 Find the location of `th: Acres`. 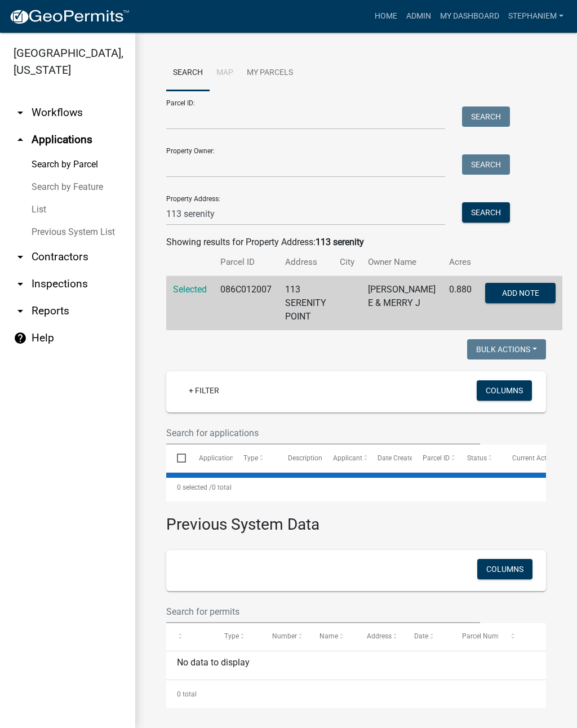

th: Acres is located at coordinates (460, 262).